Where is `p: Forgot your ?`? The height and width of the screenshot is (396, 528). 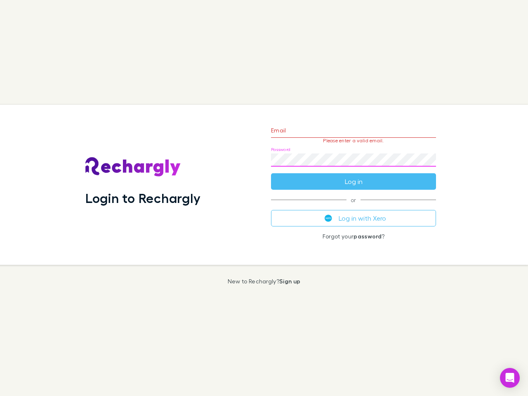 p: Forgot your ? is located at coordinates (354, 236).